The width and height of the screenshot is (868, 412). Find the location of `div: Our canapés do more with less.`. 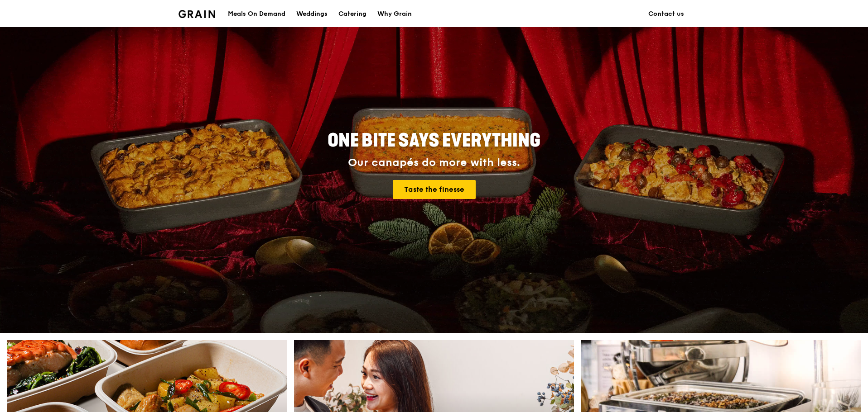

div: Our canapés do more with less. is located at coordinates (434, 163).